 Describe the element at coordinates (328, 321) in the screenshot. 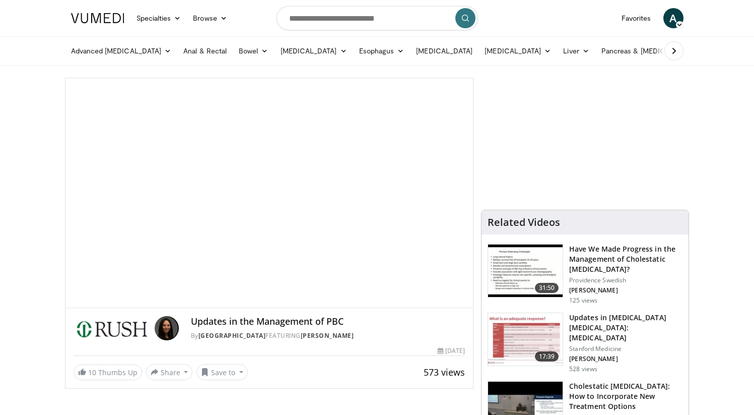

I see `h4: Updates in the Management of PBC` at that location.